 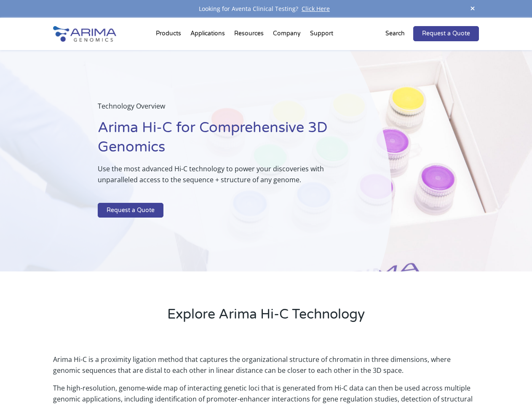 What do you see at coordinates (223, 109) in the screenshot?
I see `p: Technology Overview` at bounding box center [223, 109].